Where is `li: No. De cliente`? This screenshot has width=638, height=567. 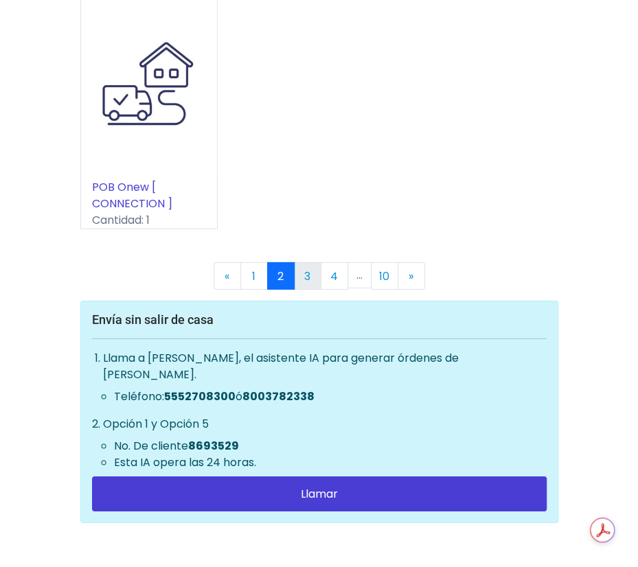 li: No. De cliente is located at coordinates (330, 447).